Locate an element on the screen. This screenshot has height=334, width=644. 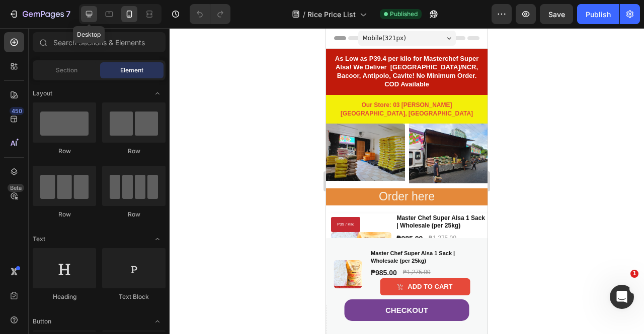
pre: P39 / Kilo is located at coordinates (20, 197).